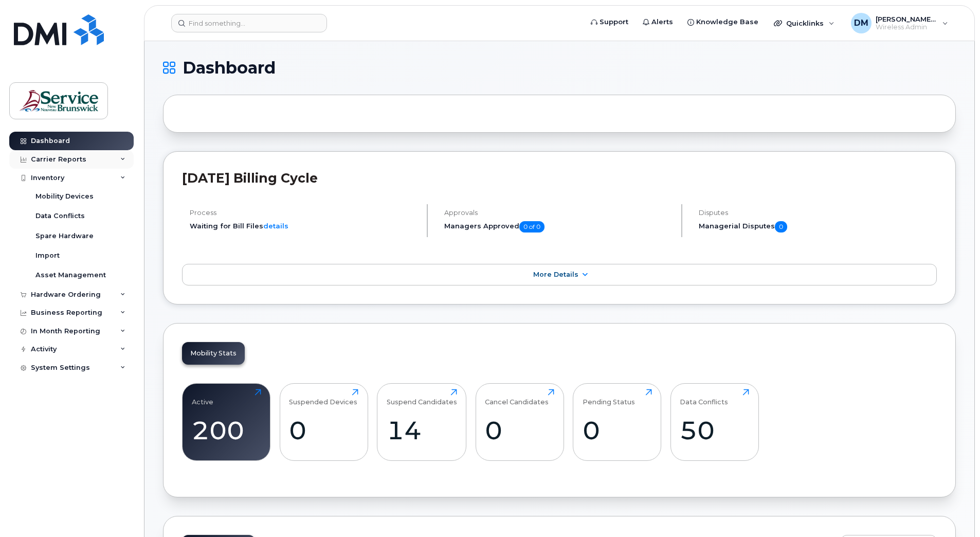  I want to click on h5: Managerial Disputes, so click(818, 227).